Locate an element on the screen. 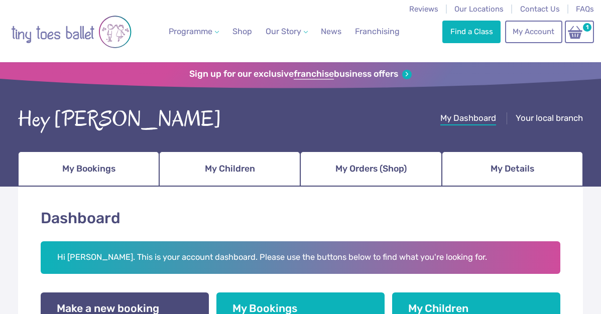 The height and width of the screenshot is (314, 601). a: Sign up for our exclusivefranchisebusiness offers is located at coordinates (300, 74).